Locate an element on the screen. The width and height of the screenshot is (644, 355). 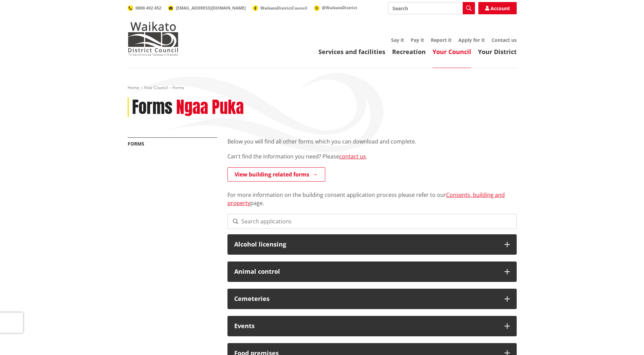
a: Apply for it is located at coordinates (472, 40).